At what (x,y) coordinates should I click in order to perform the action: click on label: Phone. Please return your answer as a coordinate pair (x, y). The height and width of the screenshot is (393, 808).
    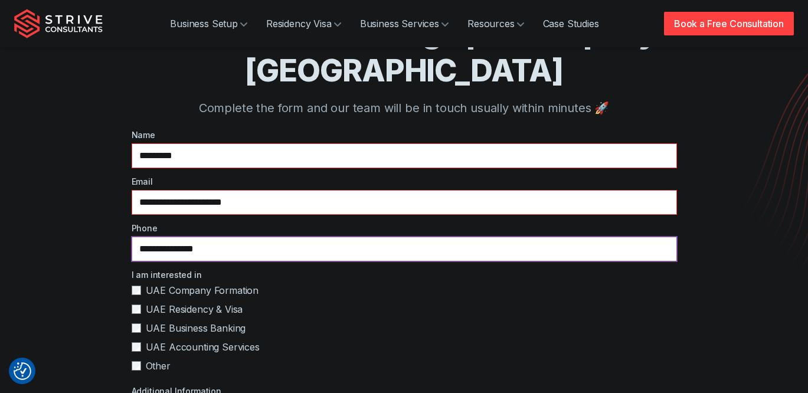
    Looking at the image, I should click on (404, 228).